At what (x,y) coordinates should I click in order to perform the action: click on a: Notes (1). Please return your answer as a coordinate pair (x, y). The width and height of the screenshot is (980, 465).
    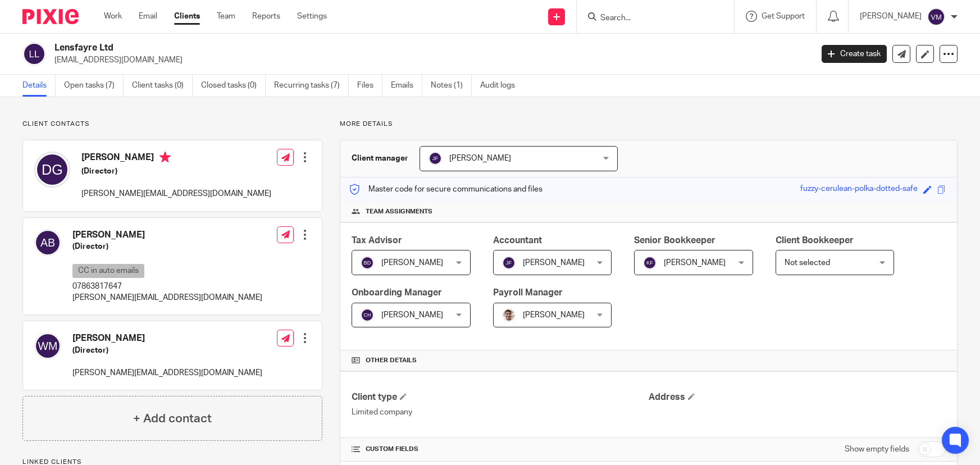
    Looking at the image, I should click on (451, 86).